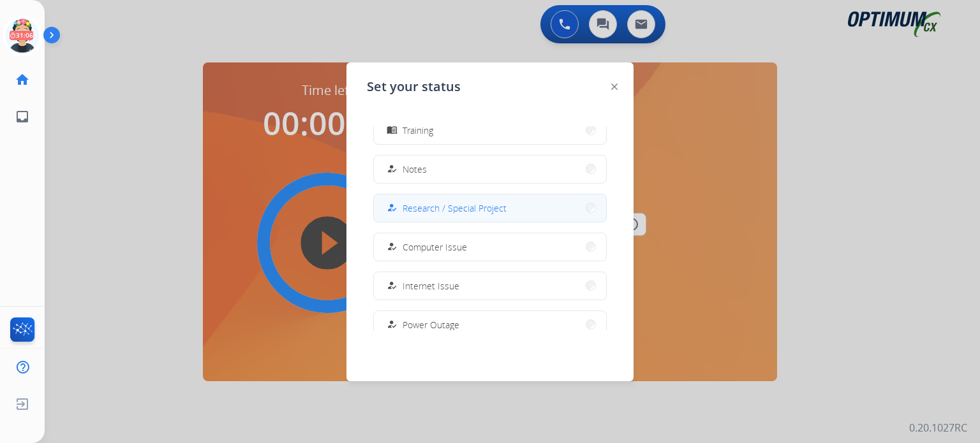  I want to click on span: Research / Special Project, so click(454, 208).